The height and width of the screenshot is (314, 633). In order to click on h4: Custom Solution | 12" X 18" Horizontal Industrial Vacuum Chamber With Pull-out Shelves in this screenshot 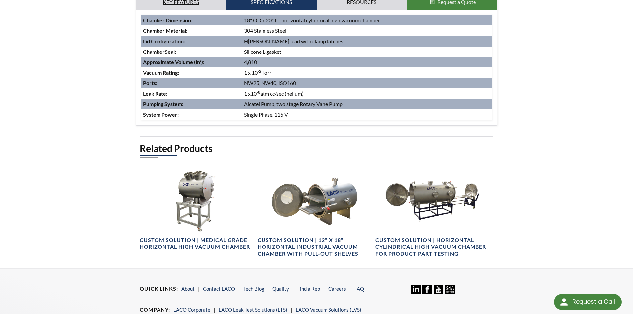, I will do `click(314, 247)`.